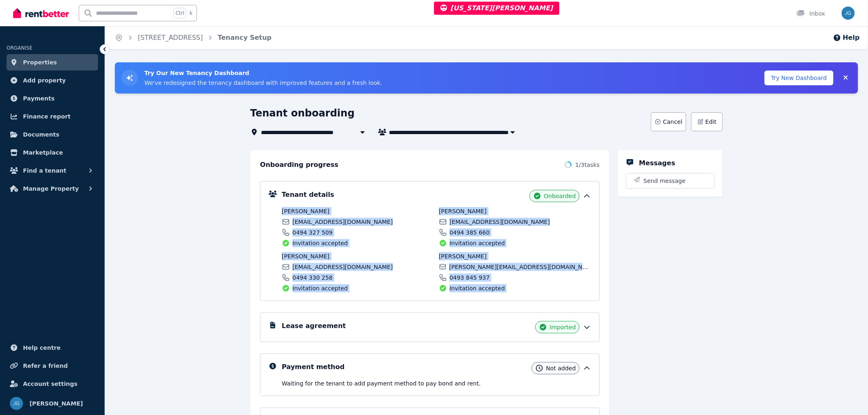  Describe the element at coordinates (657, 163) in the screenshot. I see `h5: Messages` at that location.